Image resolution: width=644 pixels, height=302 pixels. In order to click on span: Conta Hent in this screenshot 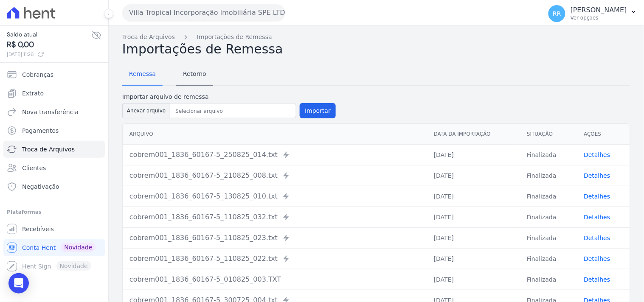, I will do `click(39, 247)`.